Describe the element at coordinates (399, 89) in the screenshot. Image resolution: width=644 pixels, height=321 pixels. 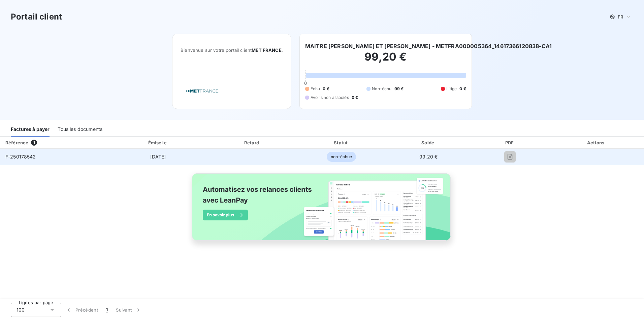
I see `span: 99 €` at that location.